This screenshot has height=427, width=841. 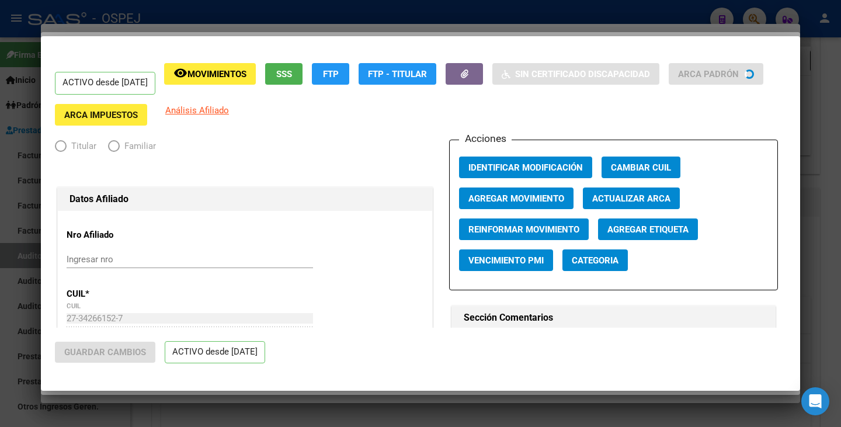 I want to click on h3: Acciones, so click(x=485, y=138).